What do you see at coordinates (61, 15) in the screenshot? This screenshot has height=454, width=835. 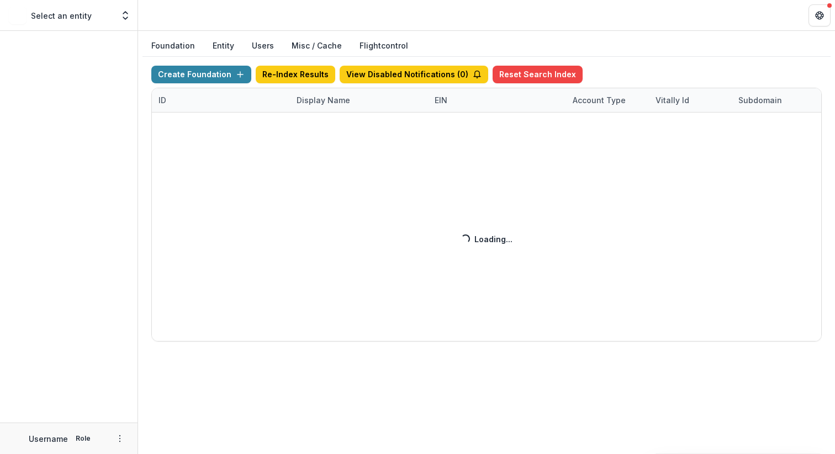 I see `p: Select an entity` at bounding box center [61, 15].